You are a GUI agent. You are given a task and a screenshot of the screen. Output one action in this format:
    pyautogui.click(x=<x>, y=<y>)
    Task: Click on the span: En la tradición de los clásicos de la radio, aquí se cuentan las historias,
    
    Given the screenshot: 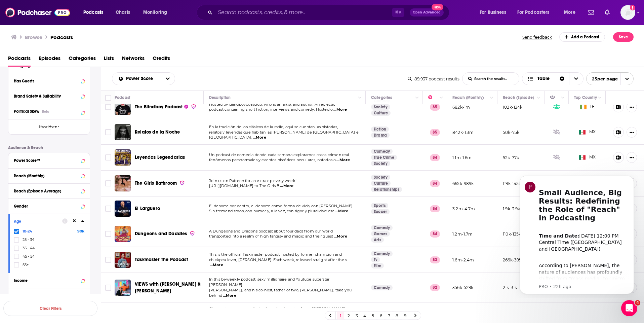 What is the action you would take?
    pyautogui.click(x=274, y=127)
    